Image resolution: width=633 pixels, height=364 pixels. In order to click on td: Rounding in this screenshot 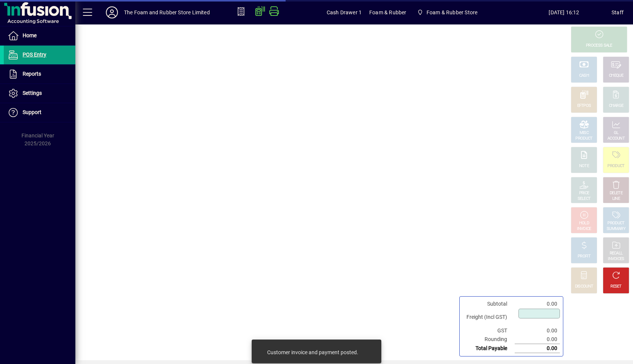, I will do `click(489, 340)`.